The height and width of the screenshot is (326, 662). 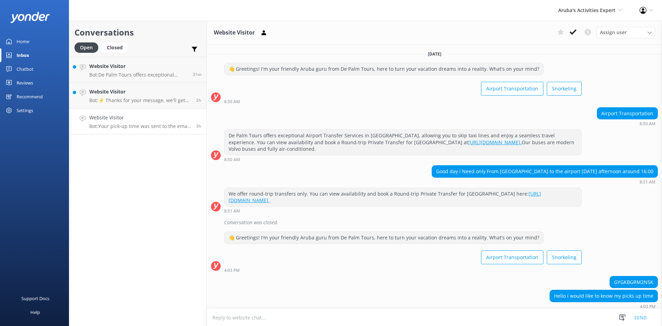 What do you see at coordinates (140, 126) in the screenshot?
I see `p: Bot: Your pick-up time was sent to the email used to book your tour. Please check your spam folde...` at bounding box center [140, 126].